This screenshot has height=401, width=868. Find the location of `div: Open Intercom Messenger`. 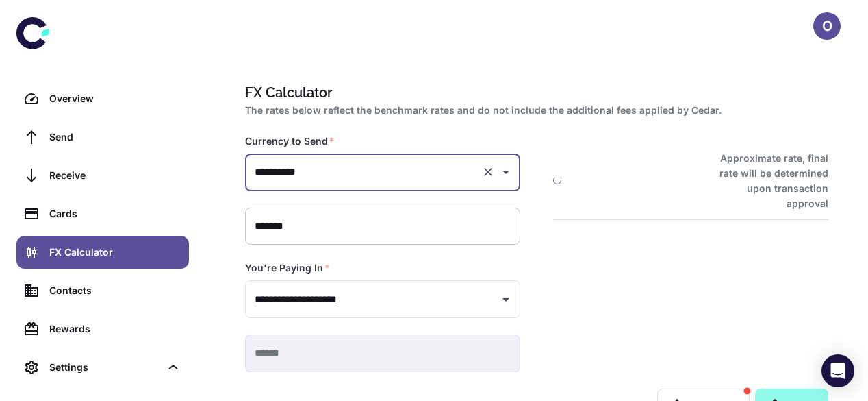

div: Open Intercom Messenger is located at coordinates (839, 371).